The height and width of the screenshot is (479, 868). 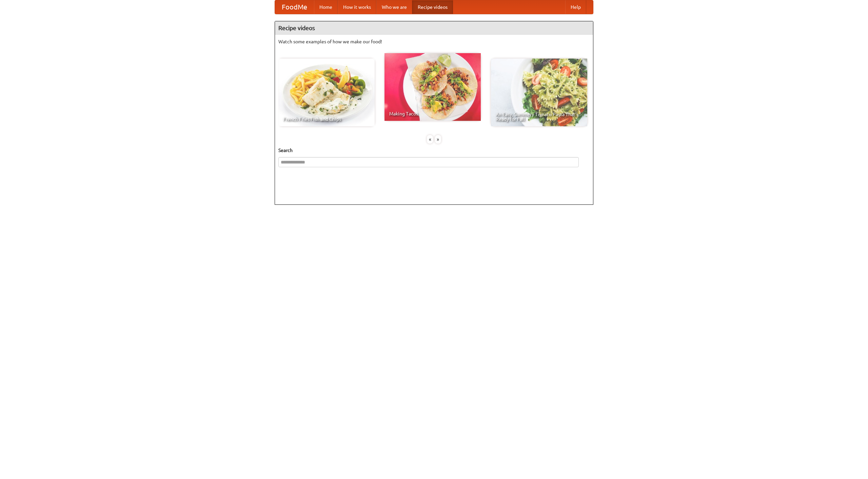 I want to click on a: Help, so click(x=576, y=7).